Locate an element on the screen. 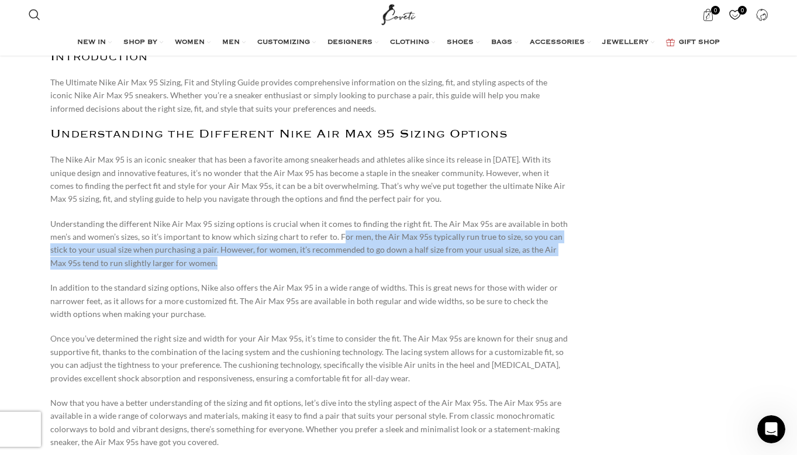 This screenshot has height=455, width=797. a: ACCESSORIES is located at coordinates (560, 43).